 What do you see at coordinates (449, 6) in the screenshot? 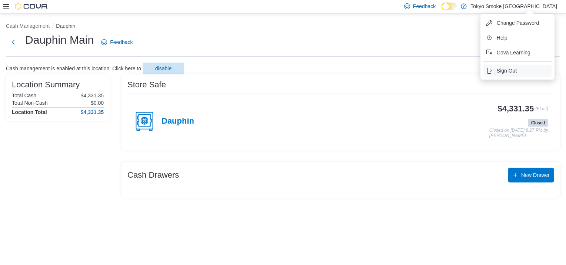
I see `input: Dark Mode` at bounding box center [449, 6].